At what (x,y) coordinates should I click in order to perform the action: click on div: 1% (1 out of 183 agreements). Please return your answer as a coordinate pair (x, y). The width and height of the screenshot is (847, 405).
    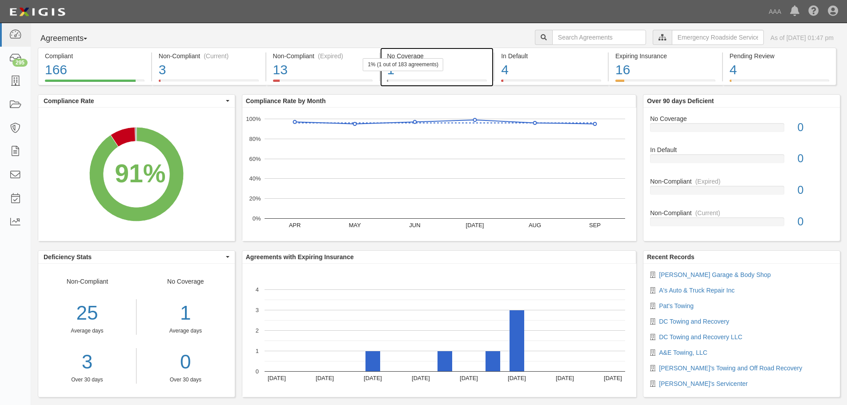
    Looking at the image, I should click on (403, 64).